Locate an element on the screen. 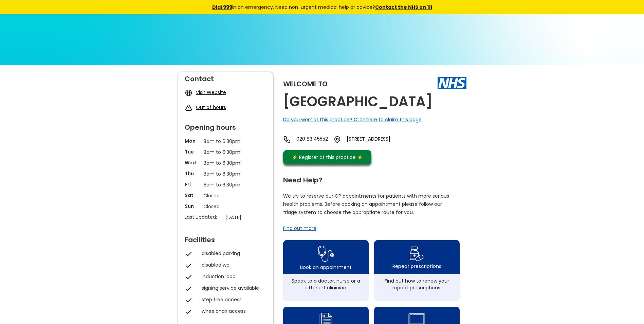 Image resolution: width=644 pixels, height=324 pixels. img: The NHS logo is located at coordinates (452, 83).